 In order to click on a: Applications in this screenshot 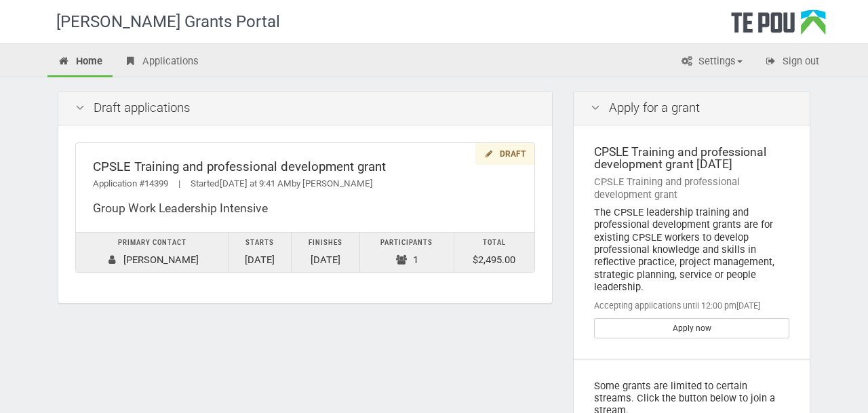, I will do `click(161, 62)`.